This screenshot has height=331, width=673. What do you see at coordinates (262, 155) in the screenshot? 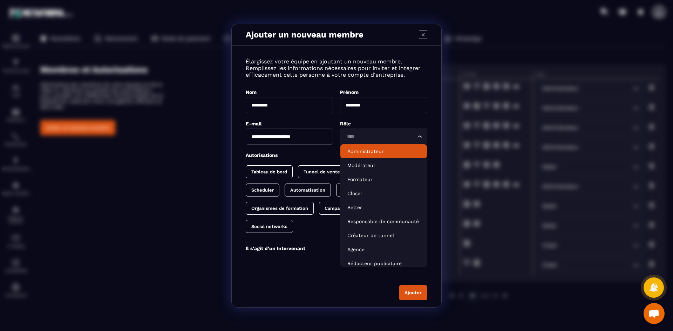
I see `label: Autorisations` at bounding box center [262, 155].